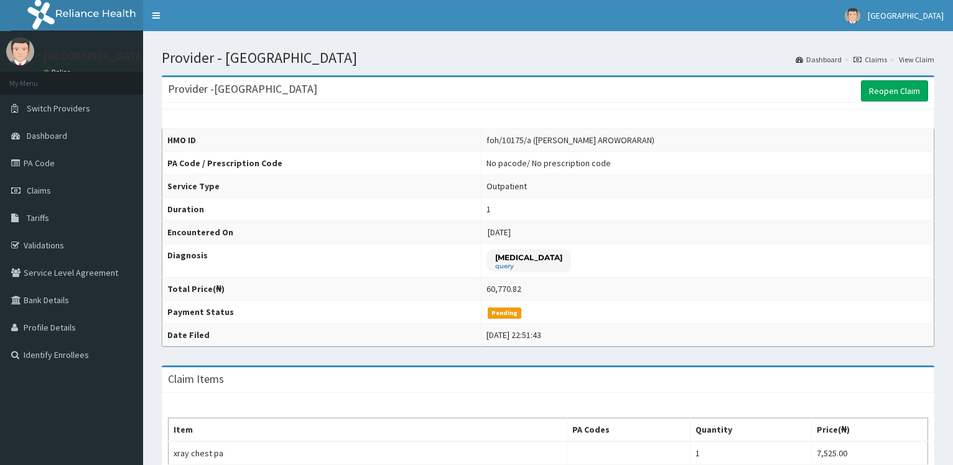 The image size is (953, 465). What do you see at coordinates (47, 136) in the screenshot?
I see `span: Dashboard` at bounding box center [47, 136].